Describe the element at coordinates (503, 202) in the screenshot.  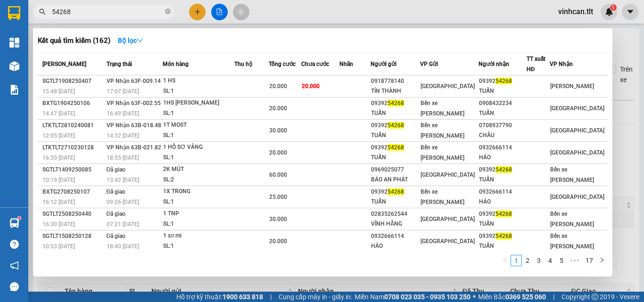
I see `div: HẢO` at that location.